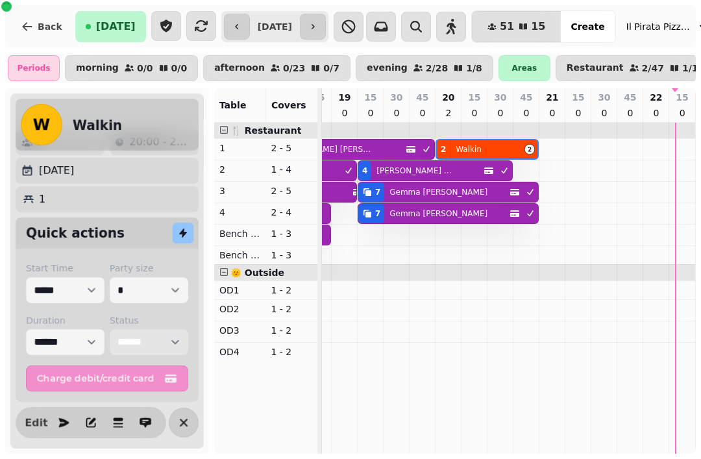 This screenshot has width=701, height=459. What do you see at coordinates (425, 68) in the screenshot?
I see `button: evening2/281/8` at bounding box center [425, 68].